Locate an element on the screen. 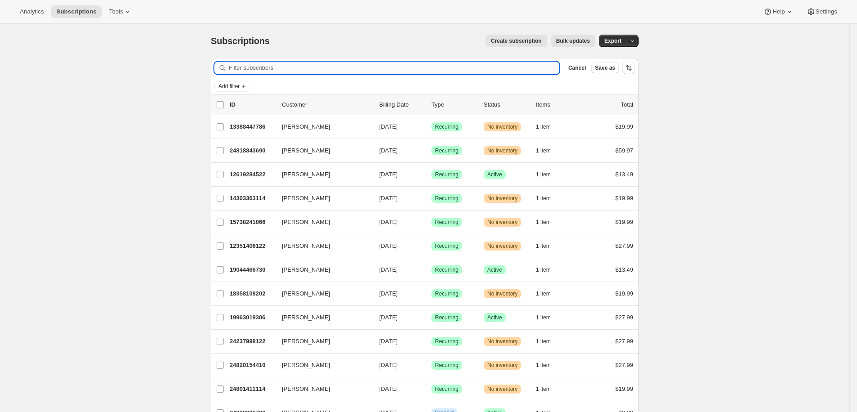  button: Help is located at coordinates (778, 12).